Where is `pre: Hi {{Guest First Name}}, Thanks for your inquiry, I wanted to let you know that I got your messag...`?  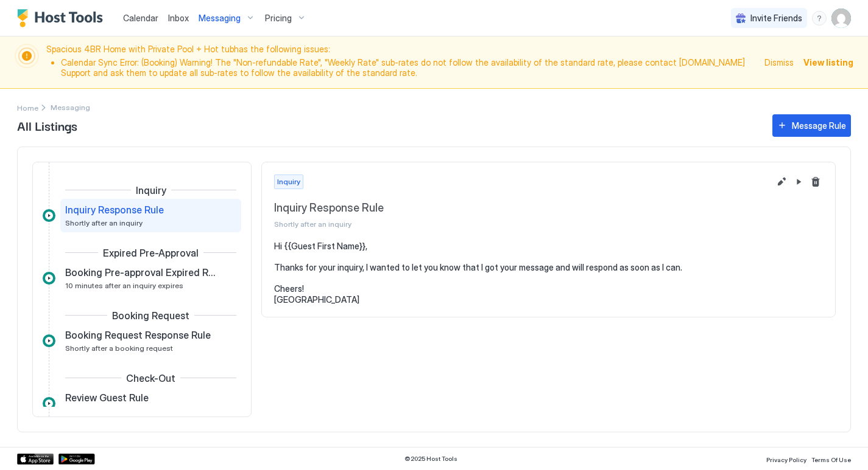
pre: Hi {{Guest First Name}}, Thanks for your inquiry, I wanted to let you know that I got your messag... is located at coordinates (548, 273).